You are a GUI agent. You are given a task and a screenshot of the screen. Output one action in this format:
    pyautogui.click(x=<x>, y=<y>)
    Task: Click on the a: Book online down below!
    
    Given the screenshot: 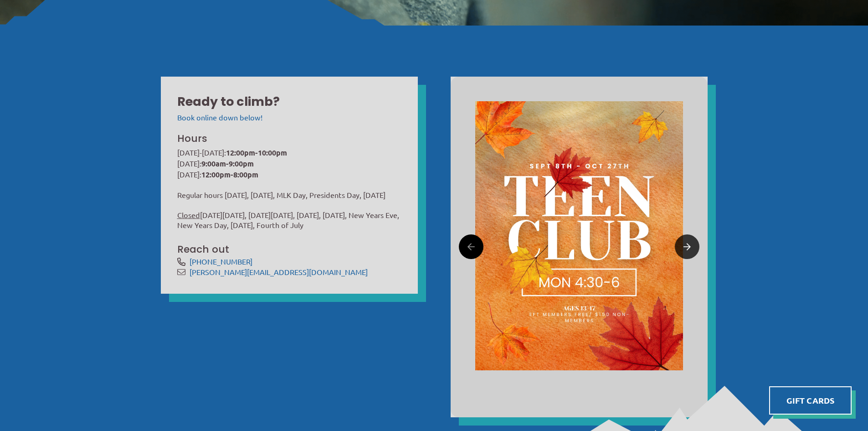 What is the action you would take?
    pyautogui.click(x=220, y=118)
    